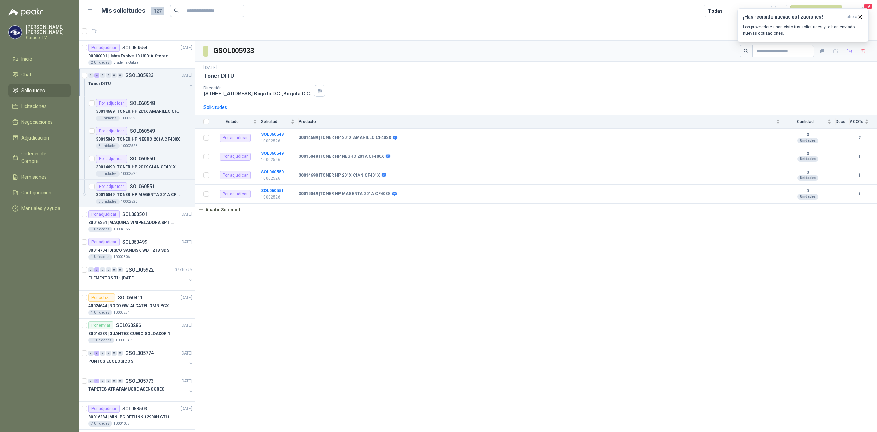 The width and height of the screenshot is (877, 432). Describe the element at coordinates (139, 270) in the screenshot. I see `p: GSOL005922` at that location.